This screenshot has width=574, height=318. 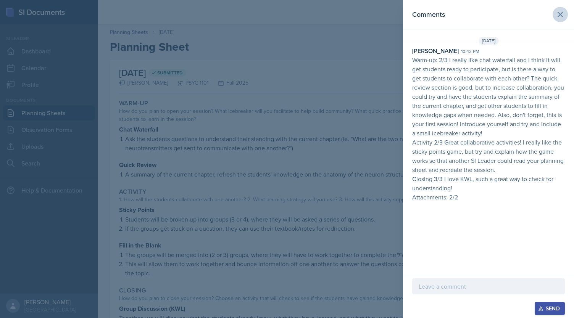 I want to click on div: 10:43 pm, so click(x=470, y=51).